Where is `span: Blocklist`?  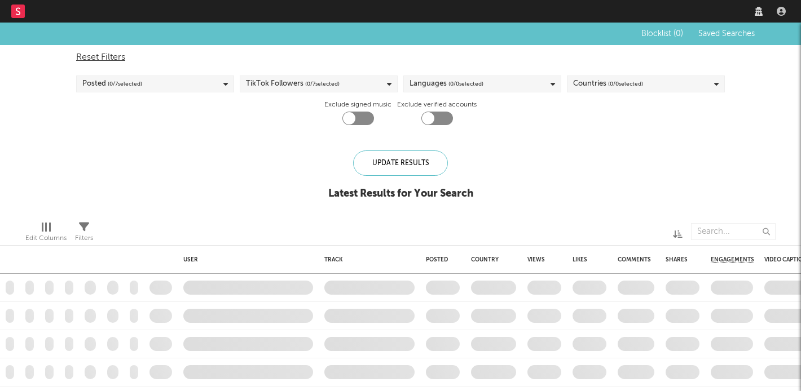 span: Blocklist is located at coordinates (662, 34).